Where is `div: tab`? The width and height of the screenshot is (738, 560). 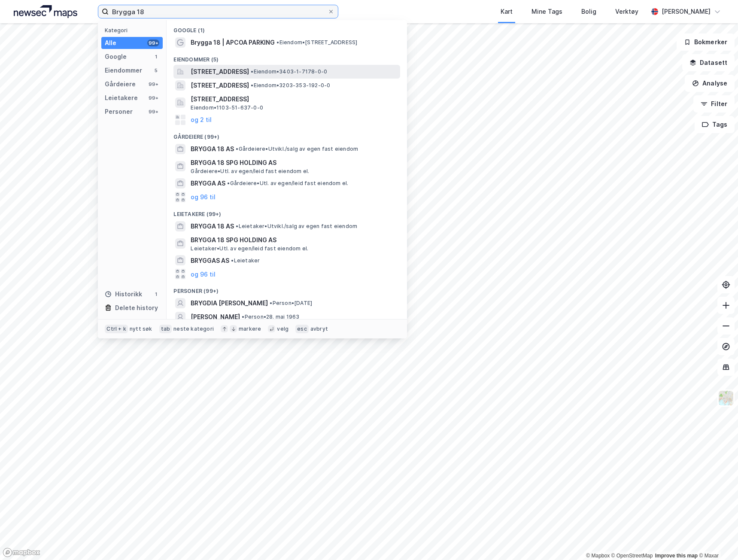 div: tab is located at coordinates (165, 329).